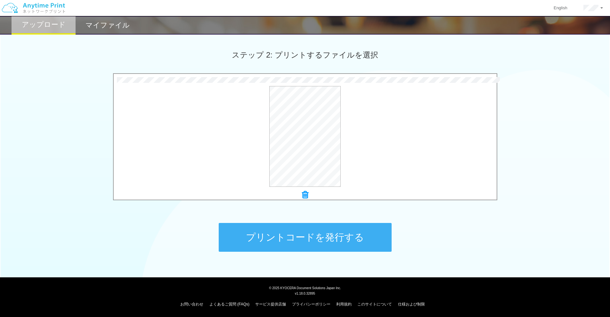 This screenshot has height=317, width=610. I want to click on h2: アップロード, so click(44, 25).